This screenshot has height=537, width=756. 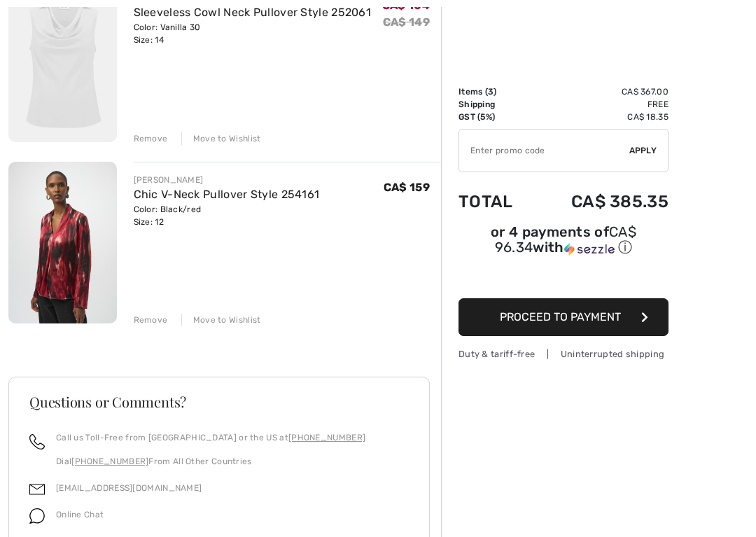 I want to click on img: chat, so click(x=37, y=516).